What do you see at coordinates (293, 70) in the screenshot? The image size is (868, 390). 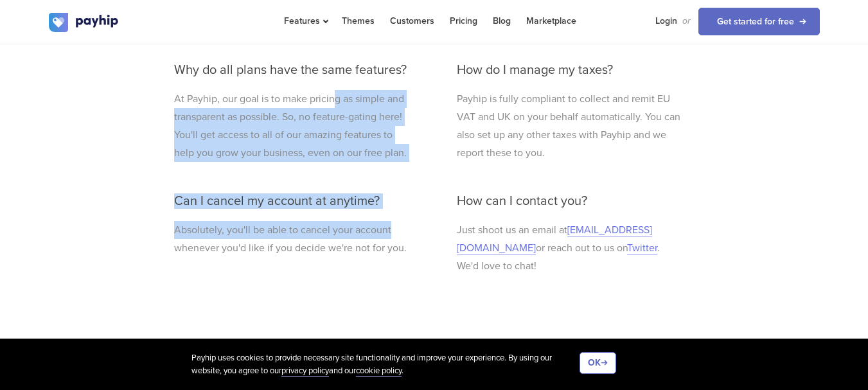 I see `h3: Why do all plans have the same features?` at bounding box center [293, 70].